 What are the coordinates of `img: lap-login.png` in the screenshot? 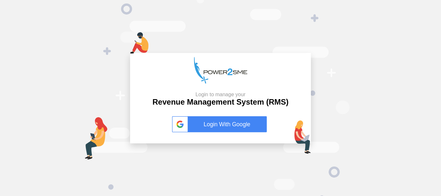 It's located at (302, 137).